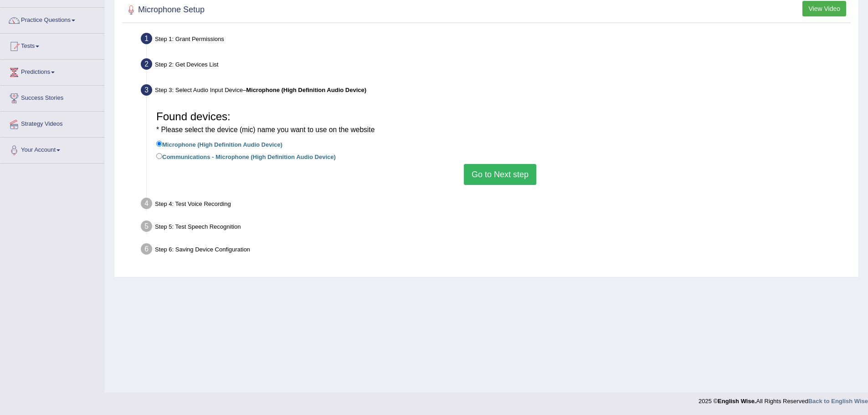 Image resolution: width=868 pixels, height=415 pixels. I want to click on a: Tests, so click(52, 45).